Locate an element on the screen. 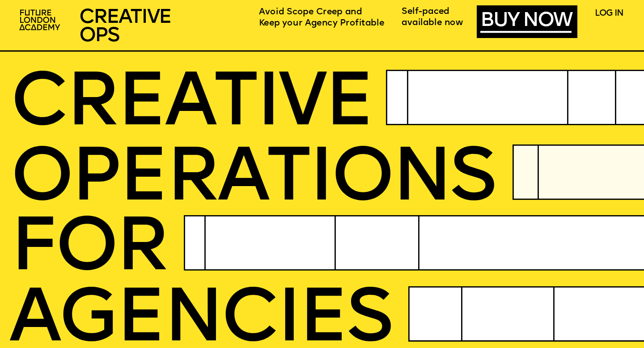 Image resolution: width=644 pixels, height=348 pixels. a: BUY NOW is located at coordinates (525, 22).